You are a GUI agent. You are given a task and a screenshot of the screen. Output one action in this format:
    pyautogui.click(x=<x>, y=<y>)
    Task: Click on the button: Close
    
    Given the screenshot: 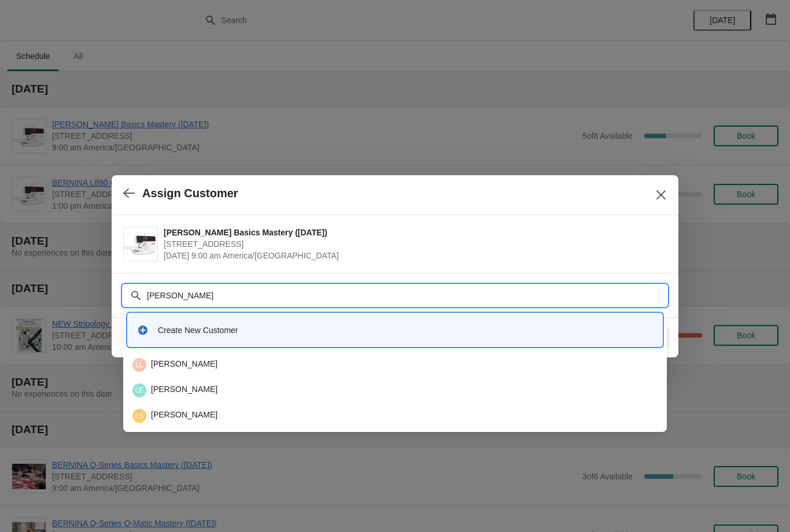 What is the action you would take?
    pyautogui.click(x=661, y=195)
    